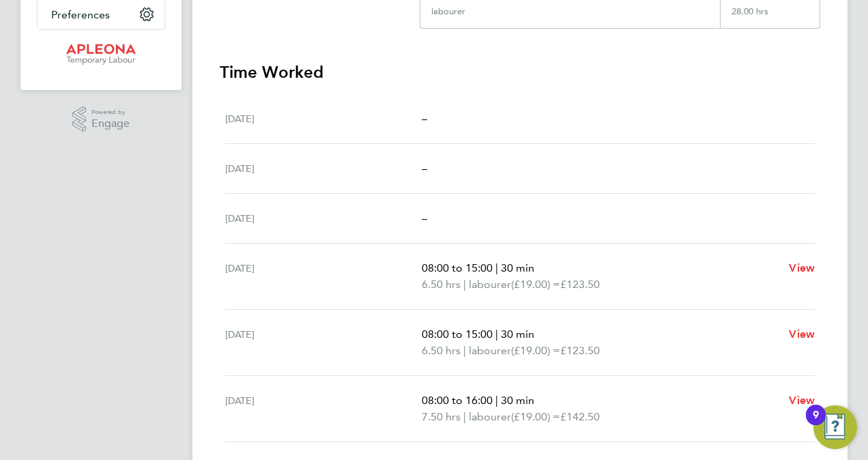 This screenshot has height=460, width=868. Describe the element at coordinates (448, 12) in the screenshot. I see `div: labourer` at that location.